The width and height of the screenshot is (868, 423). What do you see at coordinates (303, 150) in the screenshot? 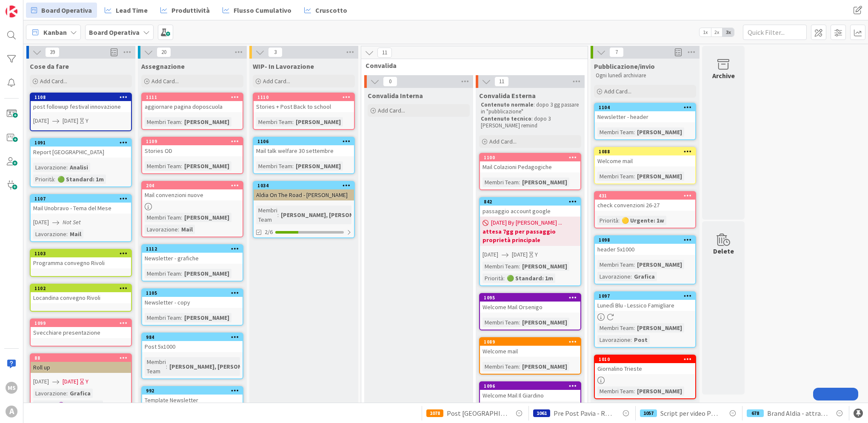
I see `div: Mail talk welfare 30 settembre` at bounding box center [303, 150].